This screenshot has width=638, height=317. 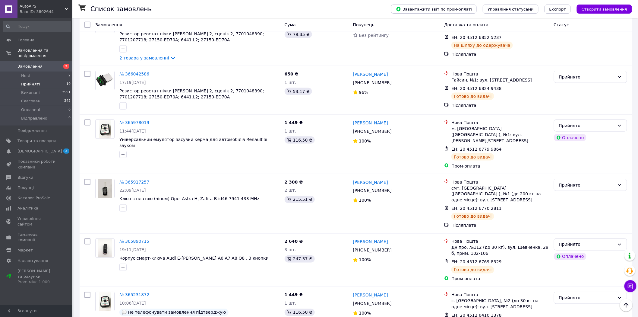 What do you see at coordinates (477, 88) in the screenshot?
I see `span: ЕН: 20 4512 6824 9438` at bounding box center [477, 88].